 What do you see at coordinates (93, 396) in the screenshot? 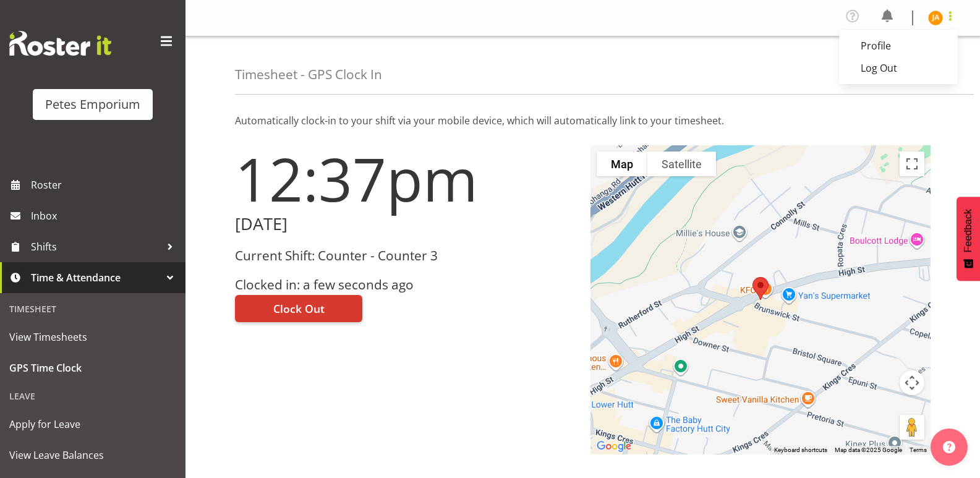
I see `div: Leave` at bounding box center [93, 396].